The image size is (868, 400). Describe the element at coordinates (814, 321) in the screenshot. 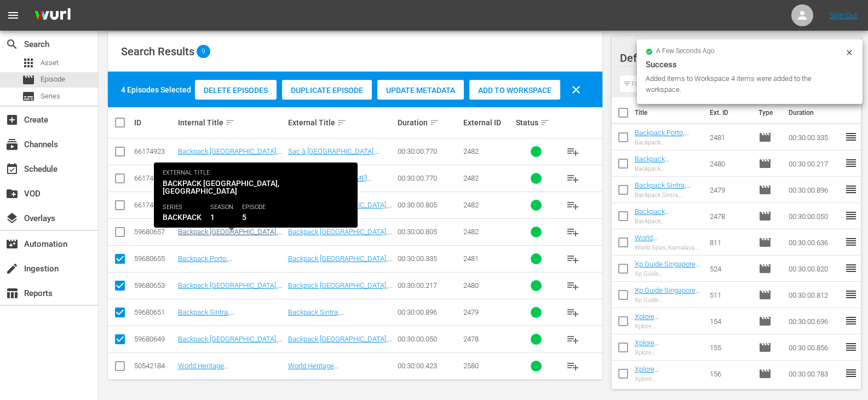

I see `td: 00:30:00.696` at that location.